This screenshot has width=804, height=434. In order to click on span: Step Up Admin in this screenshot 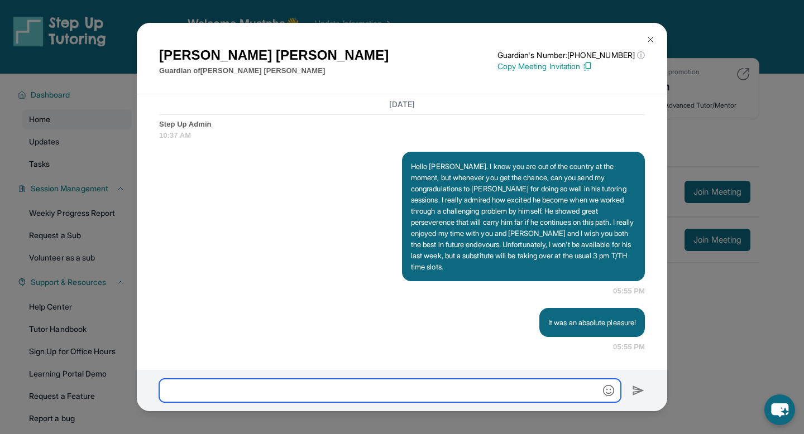, I will do `click(402, 124)`.